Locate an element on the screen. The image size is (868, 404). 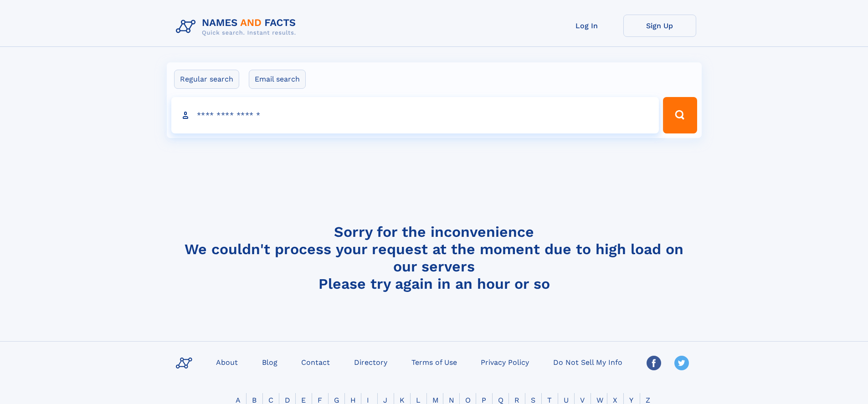
a: Log In is located at coordinates (587, 26).